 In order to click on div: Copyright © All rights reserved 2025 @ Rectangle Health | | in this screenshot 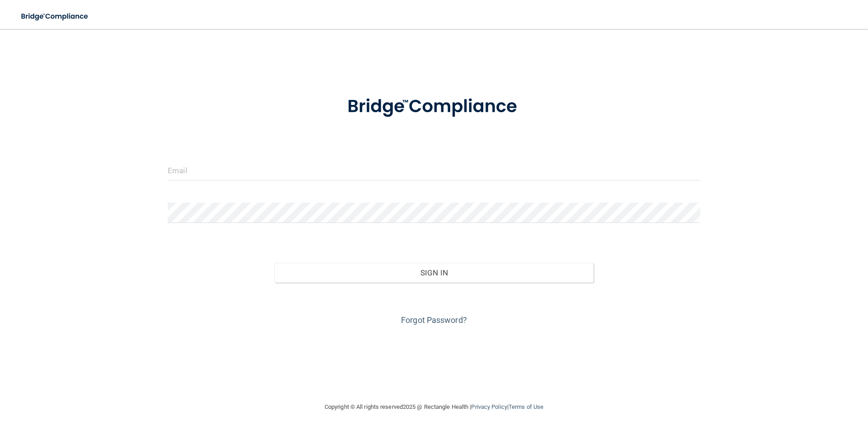, I will do `click(434, 407)`.